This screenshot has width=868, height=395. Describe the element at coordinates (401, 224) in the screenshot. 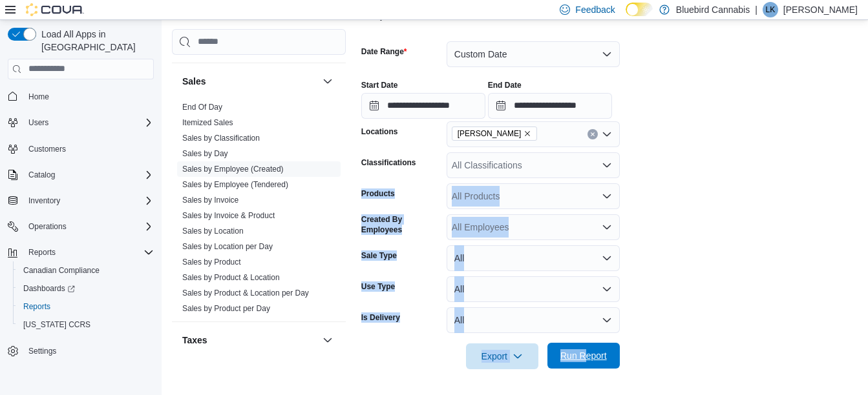

I see `label: Created By Employees` at that location.